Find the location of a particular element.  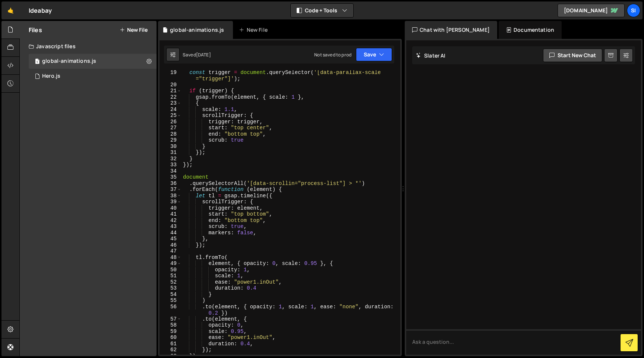

div: 46 is located at coordinates (170, 245).